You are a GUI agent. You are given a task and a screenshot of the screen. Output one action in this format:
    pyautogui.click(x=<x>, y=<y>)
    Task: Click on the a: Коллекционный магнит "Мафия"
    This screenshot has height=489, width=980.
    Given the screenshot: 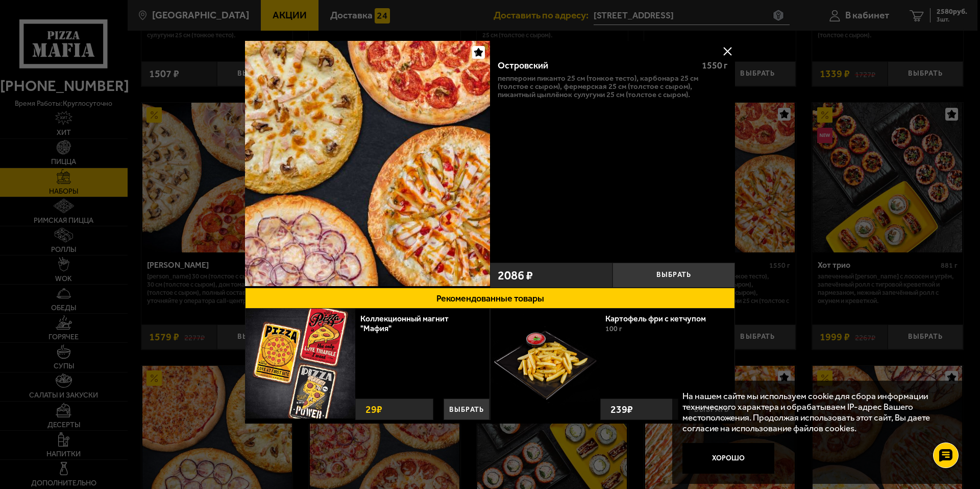 What is the action you would take?
    pyautogui.click(x=404, y=323)
    